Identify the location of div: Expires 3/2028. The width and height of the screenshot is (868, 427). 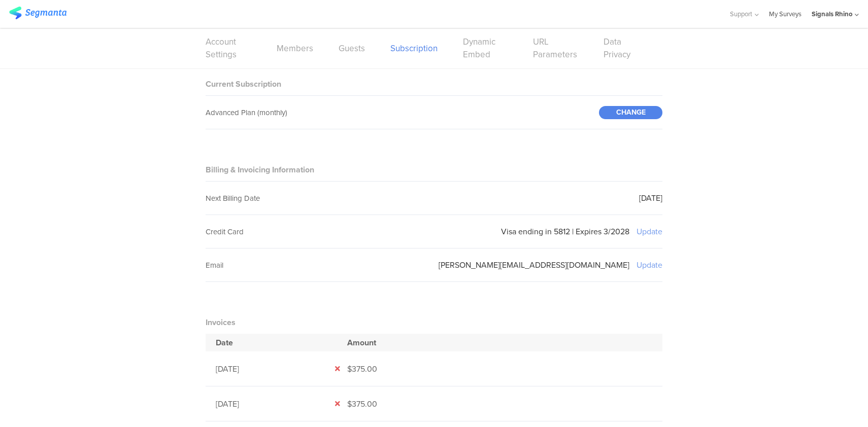
(603, 232).